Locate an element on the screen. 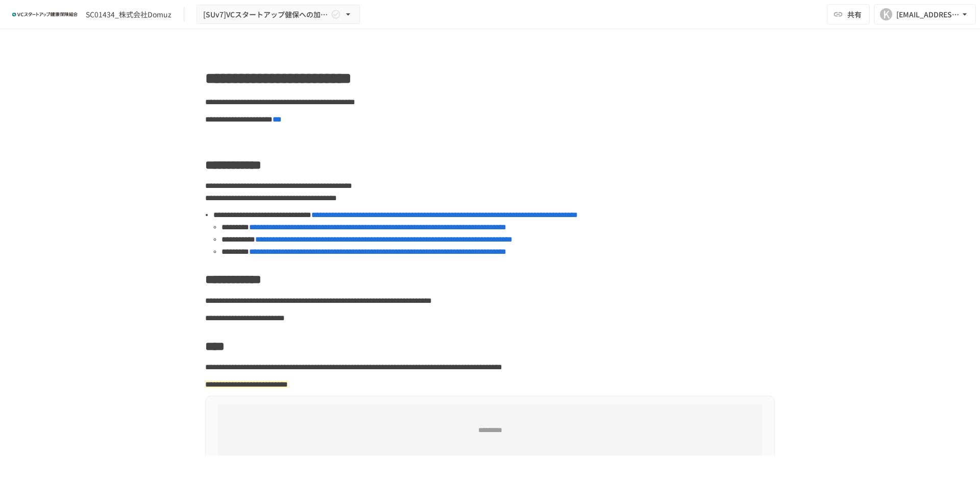  button: 共有 is located at coordinates (848, 14).